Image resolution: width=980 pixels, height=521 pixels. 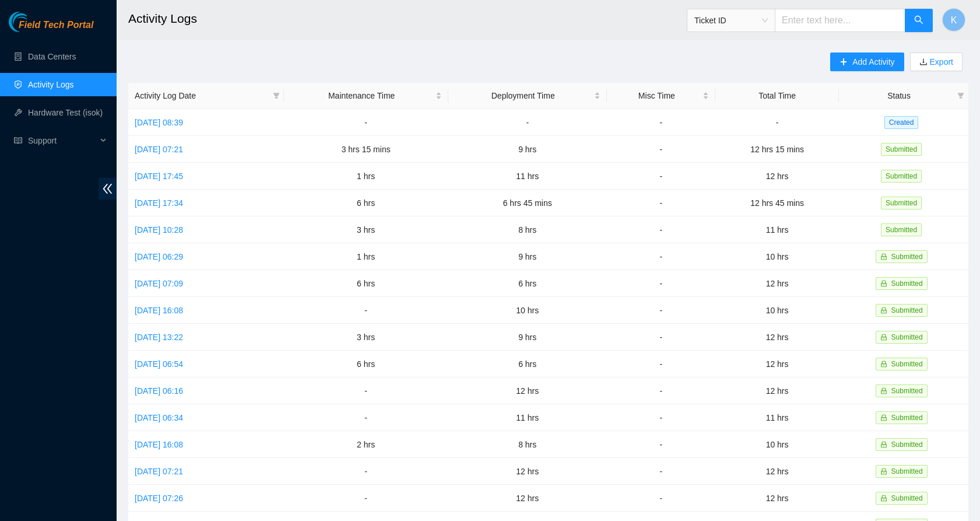 I want to click on span: read, so click(x=18, y=141).